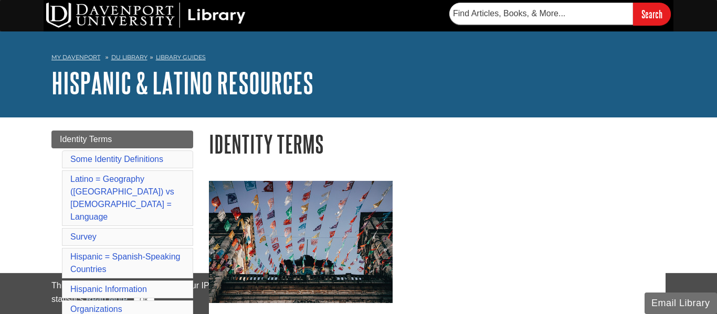 The image size is (717, 314). What do you see at coordinates (182, 83) in the screenshot?
I see `a: Hispanic & Latino Resources` at bounding box center [182, 83].